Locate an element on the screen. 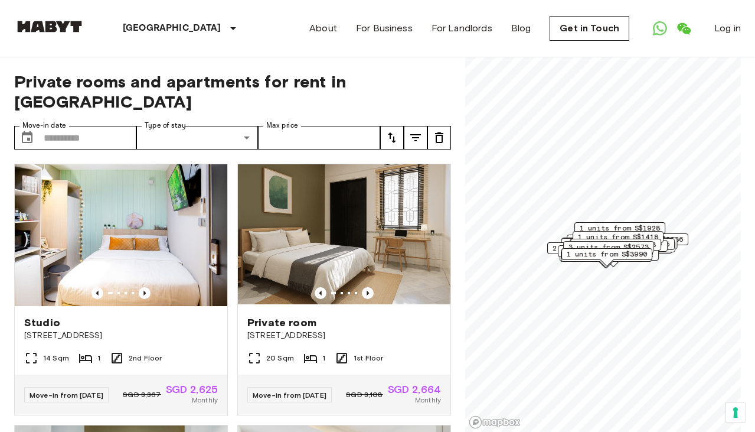 This screenshot has height=432, width=755. a: Open WhatsApp is located at coordinates (660, 28).